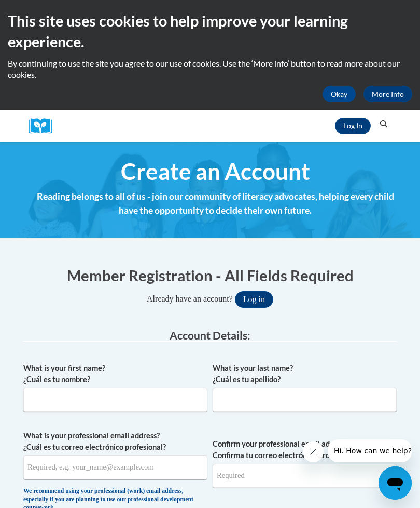 The image size is (420, 508). What do you see at coordinates (210, 275) in the screenshot?
I see `h1: Member Registration - All Fields Required` at bounding box center [210, 275].